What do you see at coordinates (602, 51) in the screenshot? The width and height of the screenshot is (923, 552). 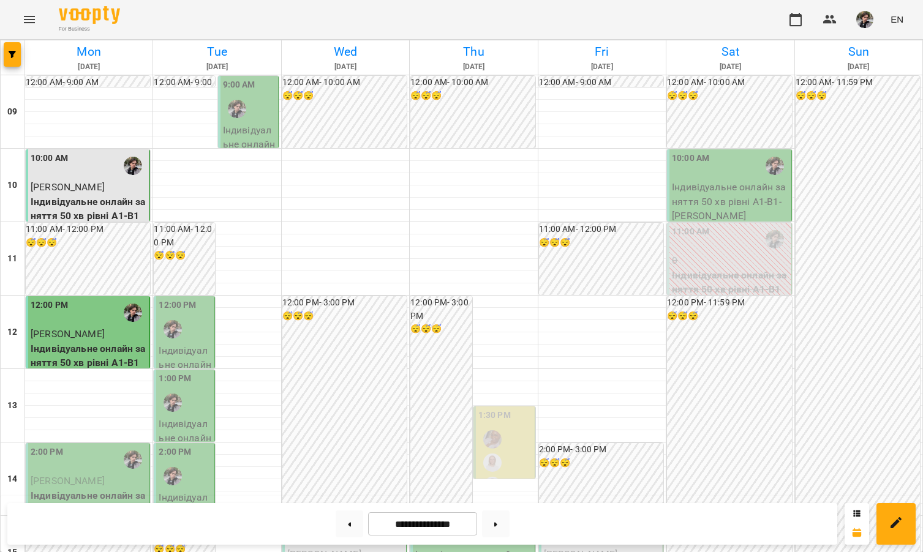 I see `h6: Fri` at bounding box center [602, 51].